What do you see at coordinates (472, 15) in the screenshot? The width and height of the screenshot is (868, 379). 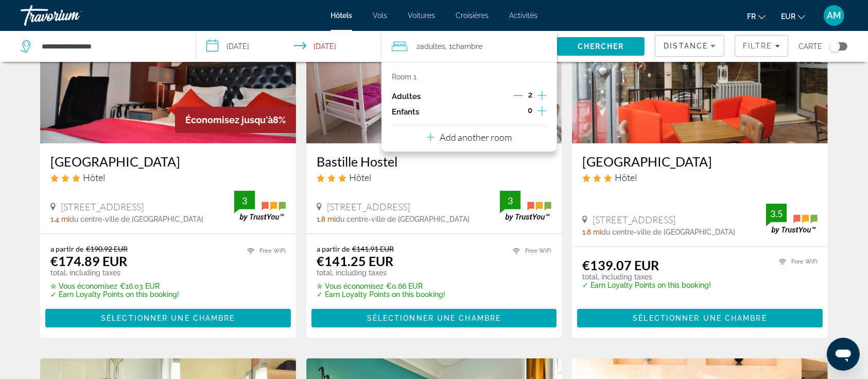 I see `a: Croisières` at bounding box center [472, 15].